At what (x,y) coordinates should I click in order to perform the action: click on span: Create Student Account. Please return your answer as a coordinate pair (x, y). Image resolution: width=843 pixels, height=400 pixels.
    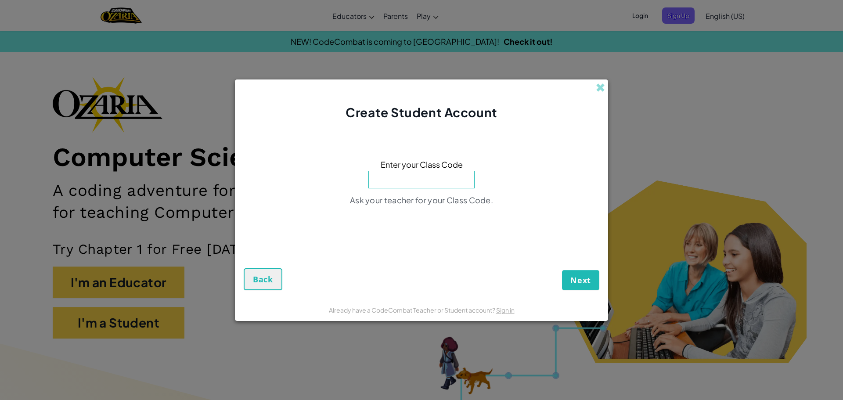
    Looking at the image, I should click on (421, 112).